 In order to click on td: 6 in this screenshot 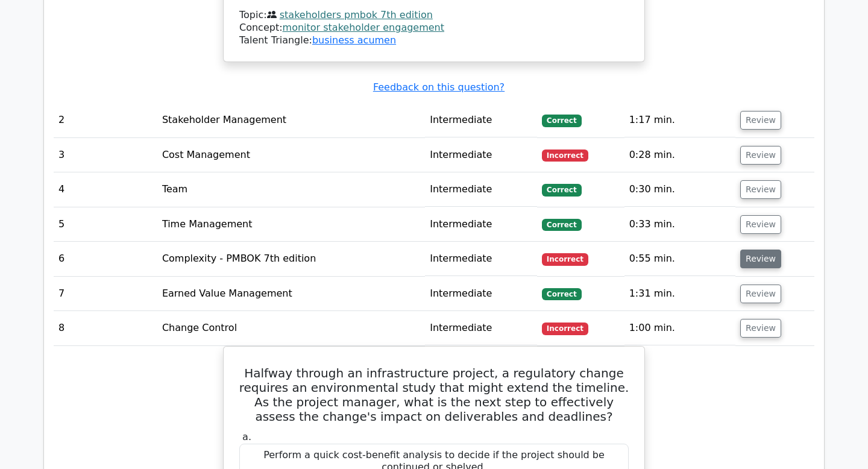, I will do `click(105, 259)`.